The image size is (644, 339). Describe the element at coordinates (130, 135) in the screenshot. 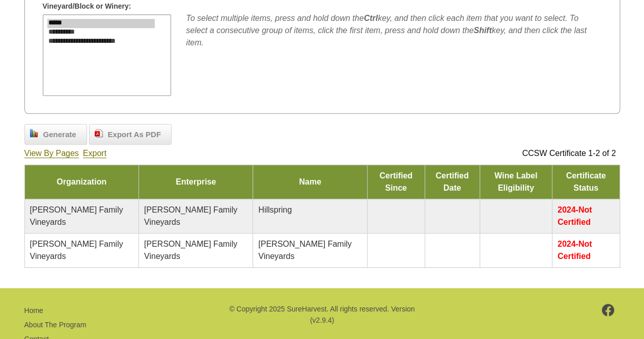

I see `a: Export As PDF` at that location.